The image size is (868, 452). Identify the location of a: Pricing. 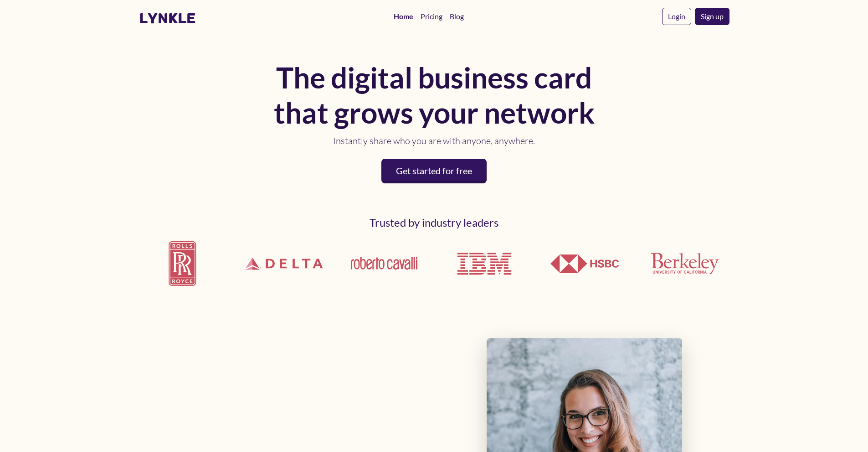
(432, 16).